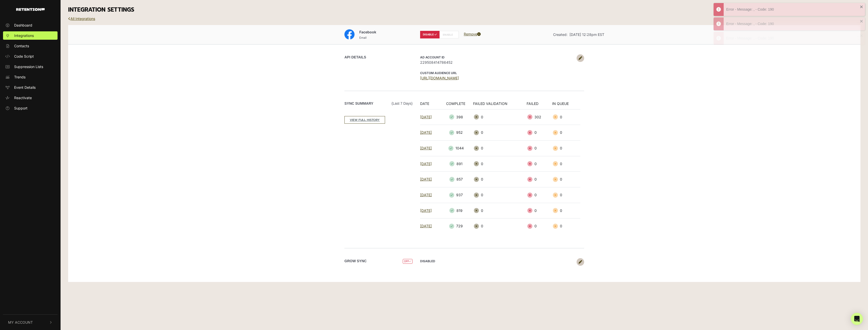 This screenshot has height=330, width=868. Describe the element at coordinates (457, 195) in the screenshot. I see `td: 937` at that location.